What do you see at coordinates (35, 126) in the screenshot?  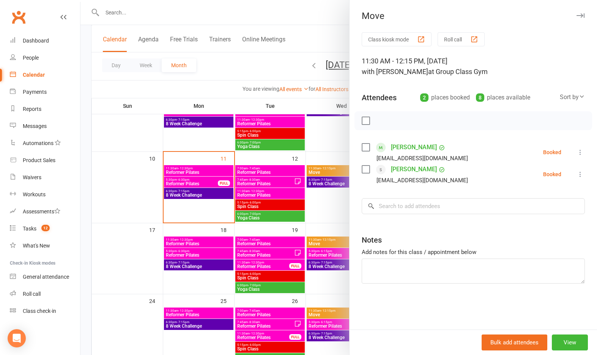 I see `div: Messages` at bounding box center [35, 126].